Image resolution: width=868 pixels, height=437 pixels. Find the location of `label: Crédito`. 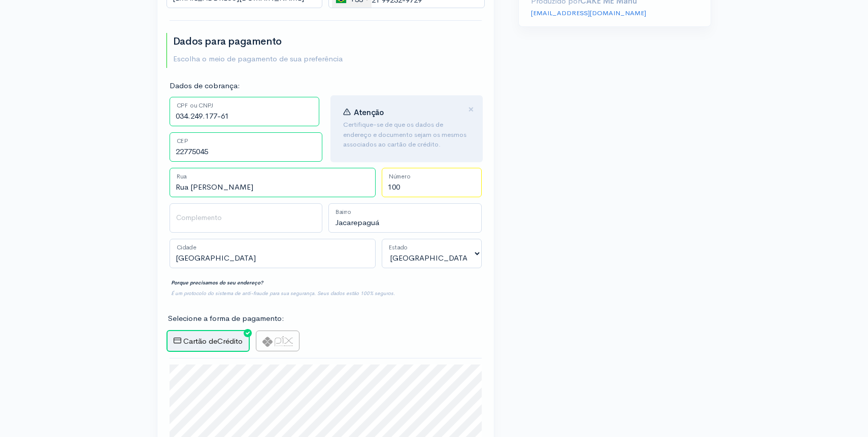

label: Crédito is located at coordinates (208, 341).